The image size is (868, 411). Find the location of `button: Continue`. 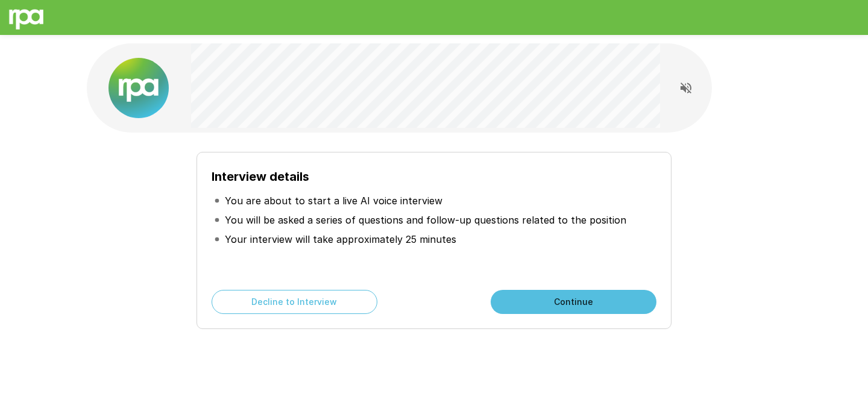

button: Continue is located at coordinates (574, 302).